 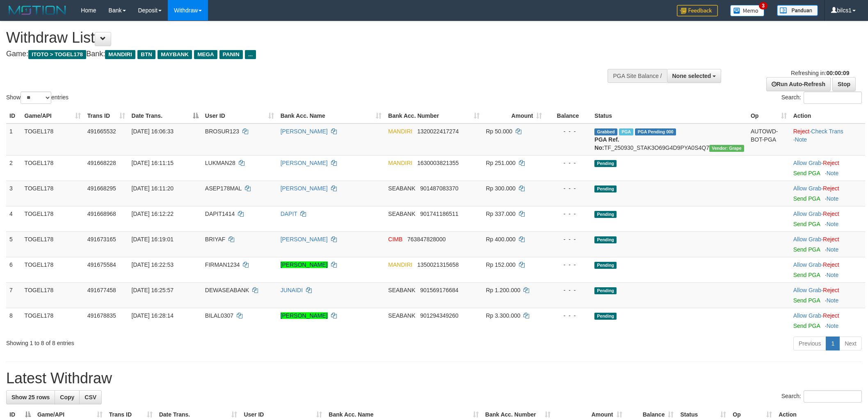 What do you see at coordinates (426, 239) in the screenshot?
I see `span: Copy 763847828000 to clipboard` at bounding box center [426, 239].